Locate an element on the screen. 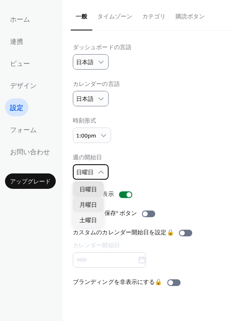 The width and height of the screenshot is (233, 321). span: 月曜日 is located at coordinates (88, 205).